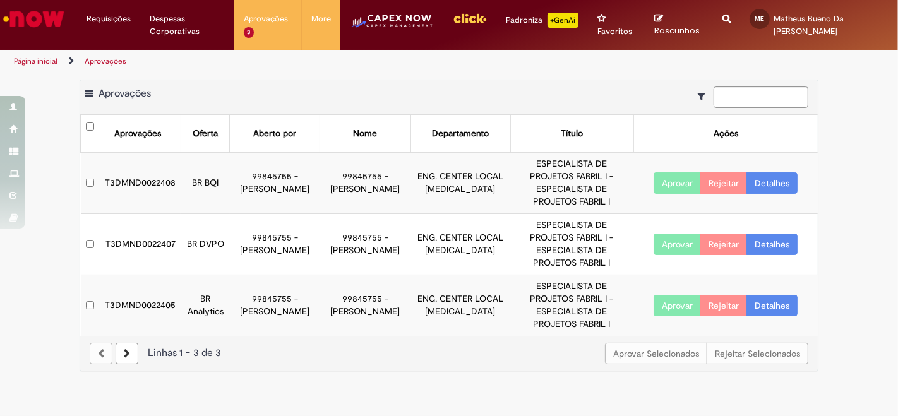 The image size is (898, 416). Describe the element at coordinates (140, 244) in the screenshot. I see `td: T3DMND0022407` at that location.